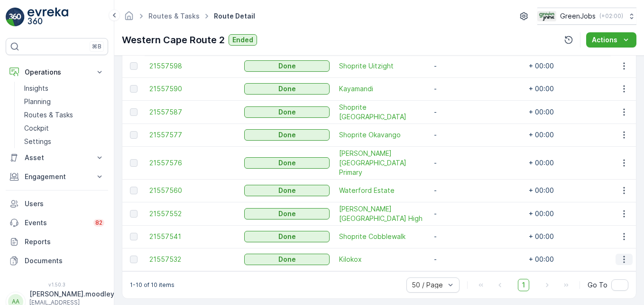 The height and width of the screenshot is (305, 644). I want to click on span: 21557560, so click(192, 190).